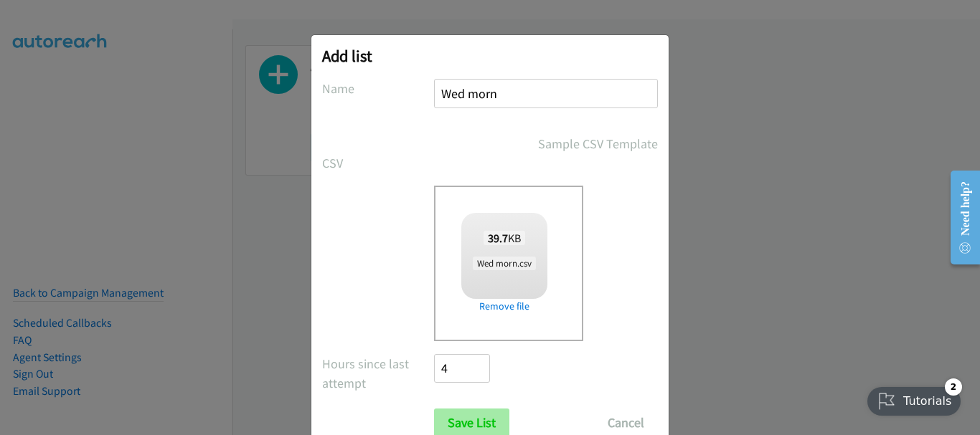 This screenshot has height=435, width=980. What do you see at coordinates (490, 56) in the screenshot?
I see `h2: Add list` at bounding box center [490, 56].